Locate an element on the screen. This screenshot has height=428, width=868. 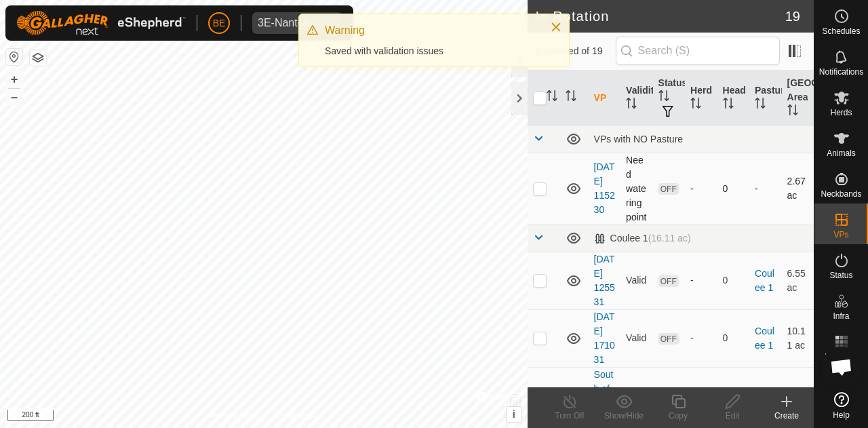
a: Contact Us is located at coordinates (296, 417).